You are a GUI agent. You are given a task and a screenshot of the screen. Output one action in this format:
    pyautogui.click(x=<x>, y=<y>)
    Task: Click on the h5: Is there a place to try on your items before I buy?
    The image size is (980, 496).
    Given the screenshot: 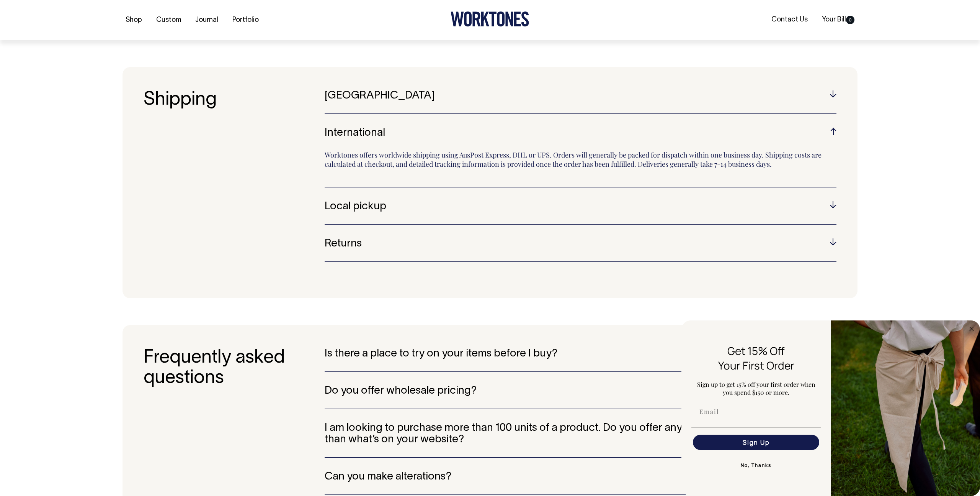 What is the action you would take?
    pyautogui.click(x=580, y=354)
    